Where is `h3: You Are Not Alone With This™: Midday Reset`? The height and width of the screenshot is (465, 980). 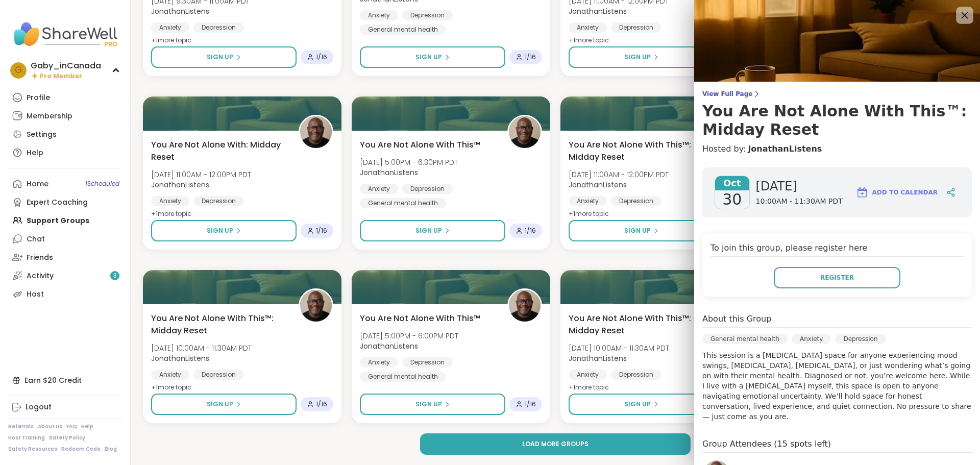
h3: You Are Not Alone With This™: Midday Reset is located at coordinates (837, 120).